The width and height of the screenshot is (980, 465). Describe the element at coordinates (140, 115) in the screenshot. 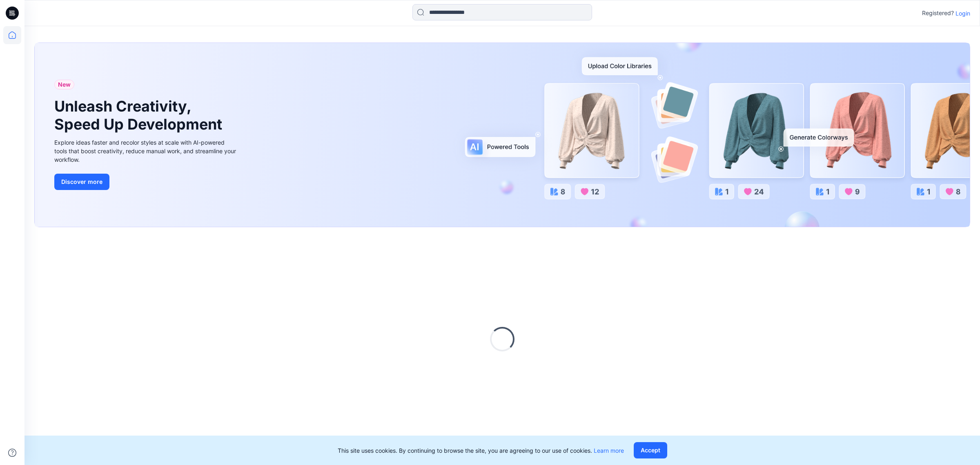

I see `h1: Unleash Creativity, Speed Up Development` at that location.